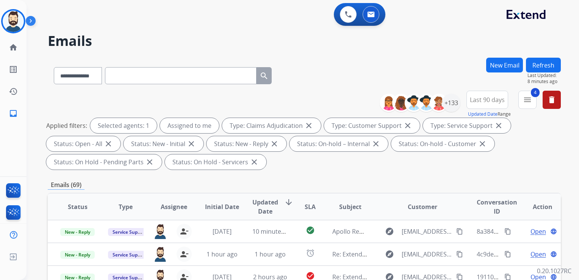  Describe the element at coordinates (274, 231) in the screenshot. I see `span: 10 minutes ago` at that location.